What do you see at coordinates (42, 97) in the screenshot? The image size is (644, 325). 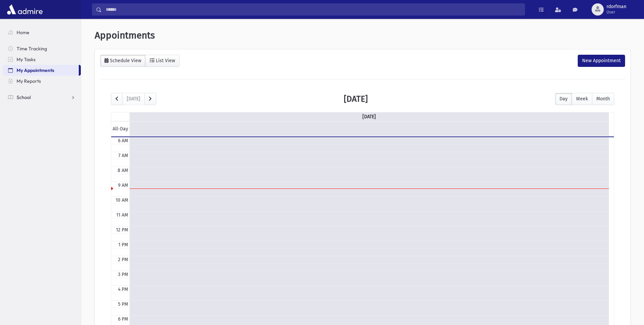 I see `a: School` at bounding box center [42, 97].